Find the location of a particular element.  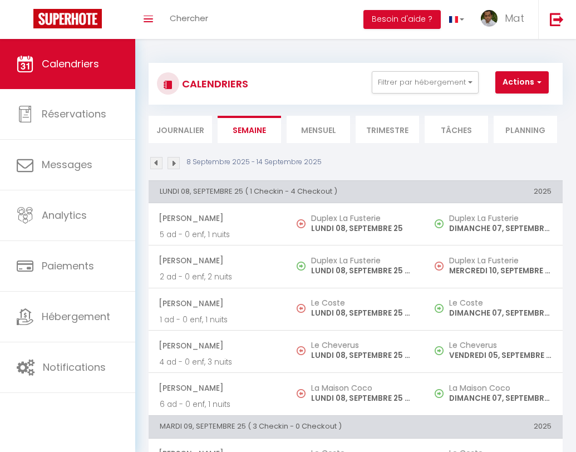

li: Tâches is located at coordinates (456, 129).